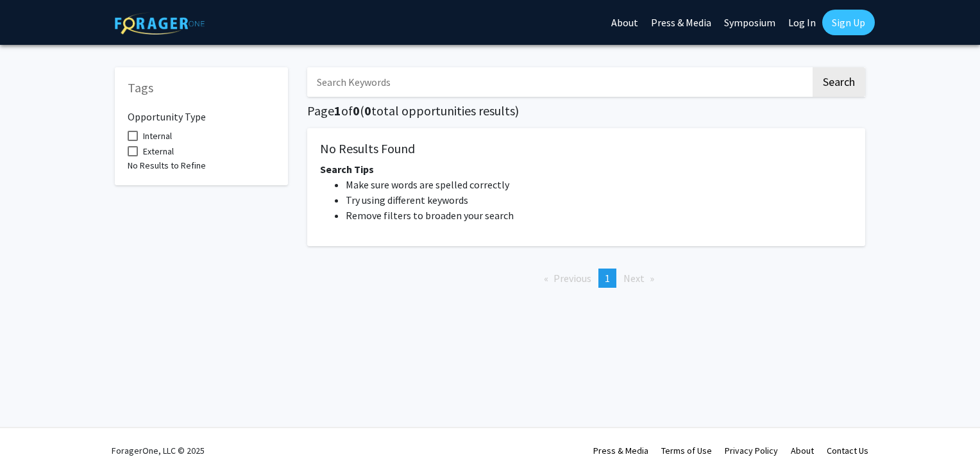  Describe the element at coordinates (802, 451) in the screenshot. I see `a: About` at that location.